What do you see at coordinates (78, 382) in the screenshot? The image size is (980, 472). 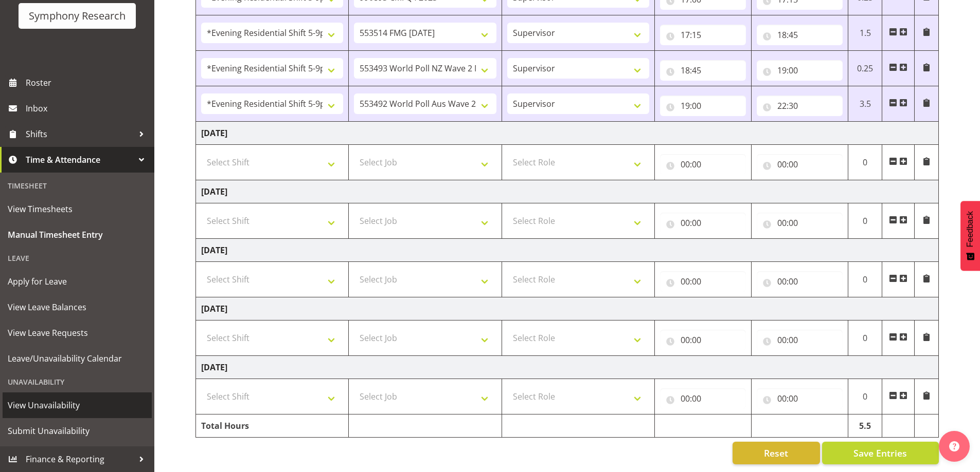 I see `div: Unavailability` at bounding box center [78, 382].